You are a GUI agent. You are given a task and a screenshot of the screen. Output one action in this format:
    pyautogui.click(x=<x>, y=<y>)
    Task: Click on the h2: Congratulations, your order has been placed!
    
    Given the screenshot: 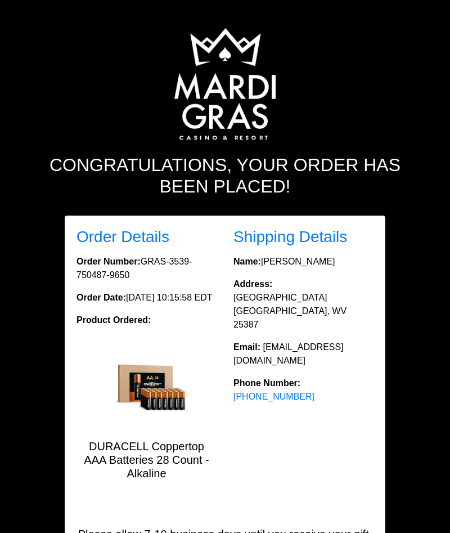 What is the action you would take?
    pyautogui.click(x=225, y=176)
    